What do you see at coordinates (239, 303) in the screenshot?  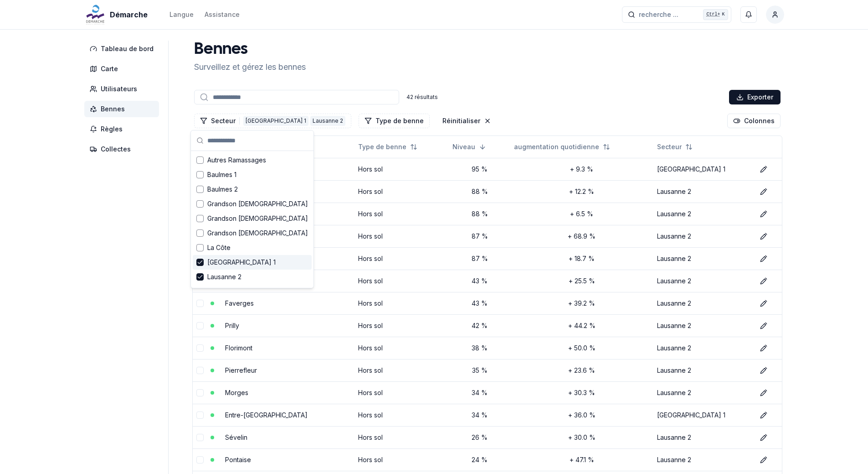 I see `a: Faverges` at bounding box center [239, 303].